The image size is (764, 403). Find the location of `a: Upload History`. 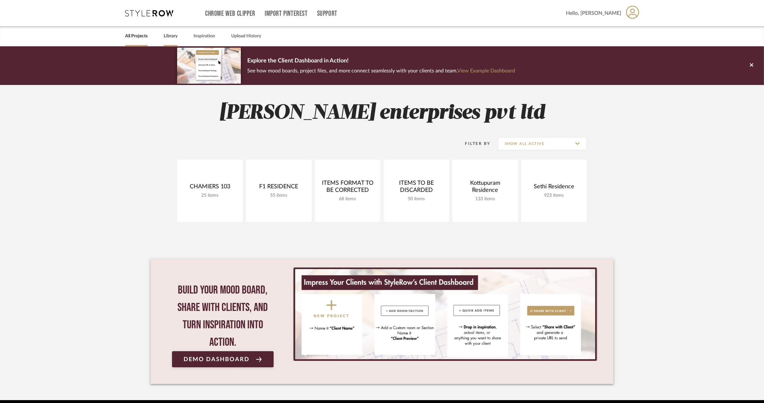

a: Upload History is located at coordinates (246, 36).